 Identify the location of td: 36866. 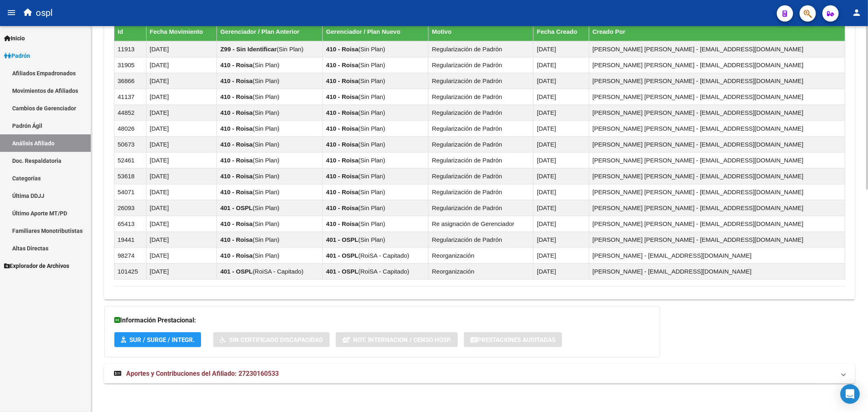
(130, 81).